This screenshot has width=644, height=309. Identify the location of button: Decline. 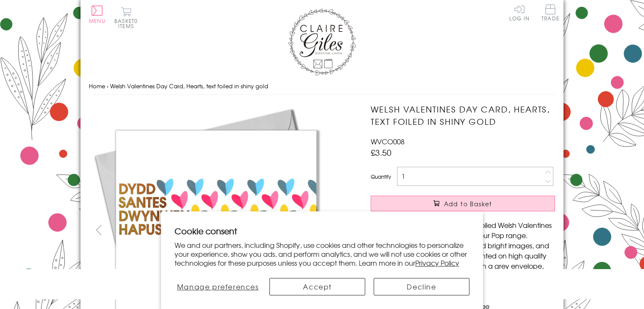
(421, 286).